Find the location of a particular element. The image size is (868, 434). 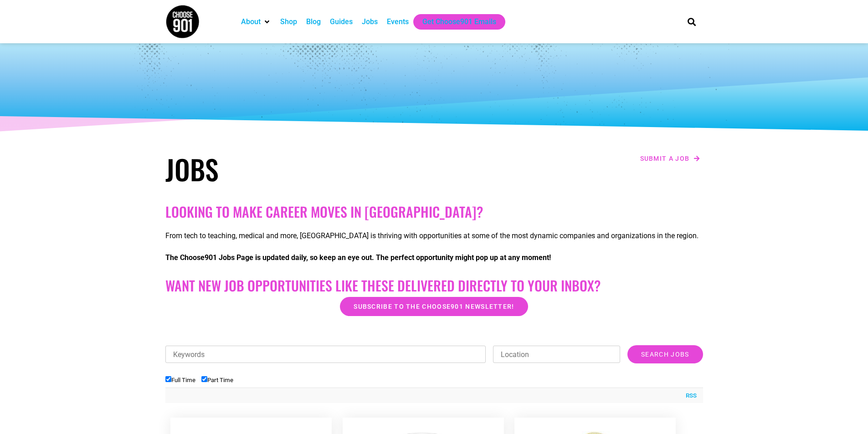

div: Blog is located at coordinates (313, 22).